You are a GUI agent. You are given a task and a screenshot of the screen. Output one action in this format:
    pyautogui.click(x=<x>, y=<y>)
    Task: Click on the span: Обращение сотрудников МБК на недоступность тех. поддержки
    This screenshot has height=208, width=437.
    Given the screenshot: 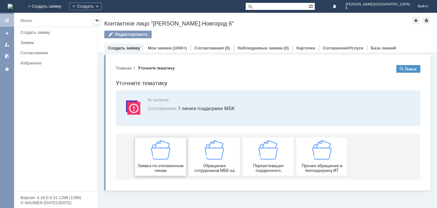 What is the action you would take?
    pyautogui.click(x=104, y=108)
    